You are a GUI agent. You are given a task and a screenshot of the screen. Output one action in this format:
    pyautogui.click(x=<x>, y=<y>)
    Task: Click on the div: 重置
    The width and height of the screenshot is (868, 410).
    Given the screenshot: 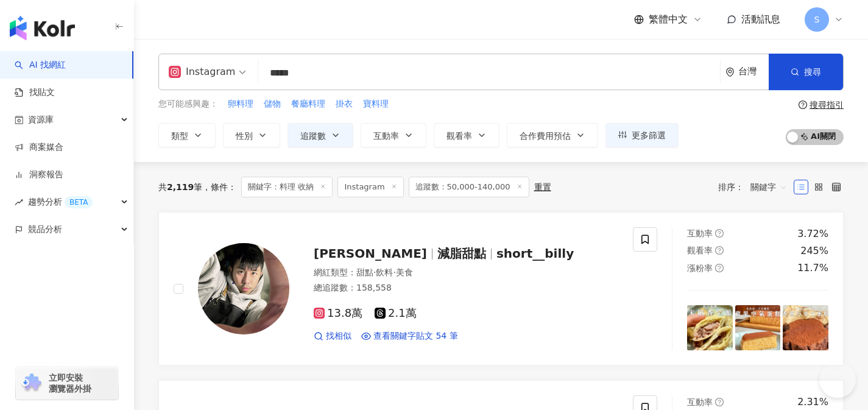 What is the action you would take?
    pyautogui.click(x=542, y=187)
    